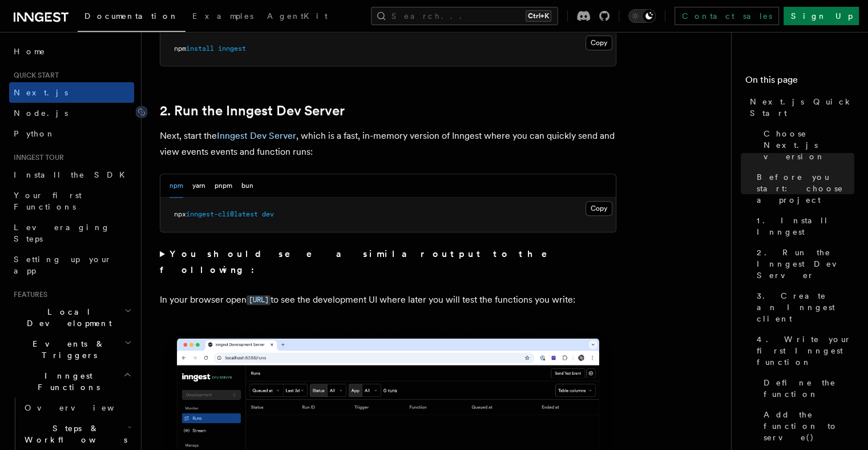 The height and width of the screenshot is (450, 868). What do you see at coordinates (63, 265) in the screenshot?
I see `span: Setting up your app` at bounding box center [63, 265].